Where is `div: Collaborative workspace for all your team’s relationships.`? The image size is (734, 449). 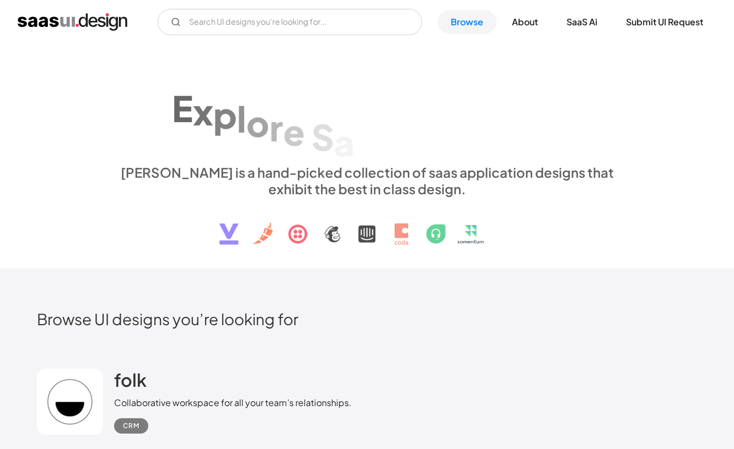 div: Collaborative workspace for all your team’s relationships. is located at coordinates (232, 403).